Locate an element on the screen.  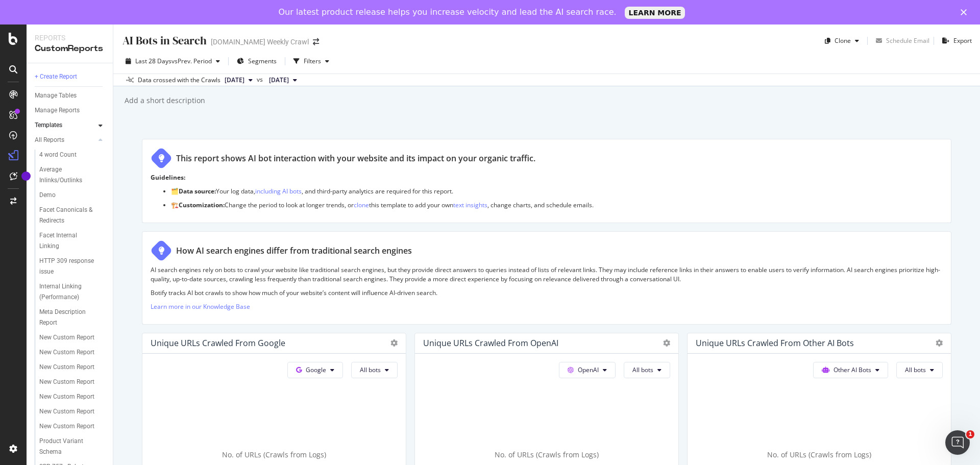
div: Average Inlinks/Outlinks is located at coordinates (68, 175).